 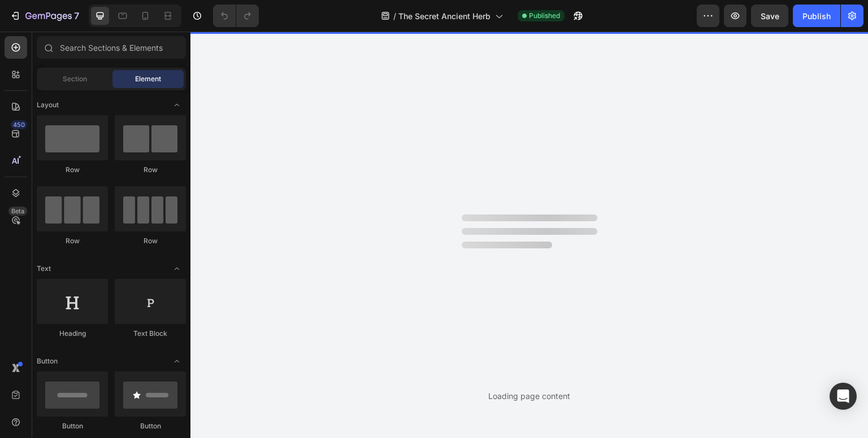 I want to click on div: Heading, so click(x=73, y=334).